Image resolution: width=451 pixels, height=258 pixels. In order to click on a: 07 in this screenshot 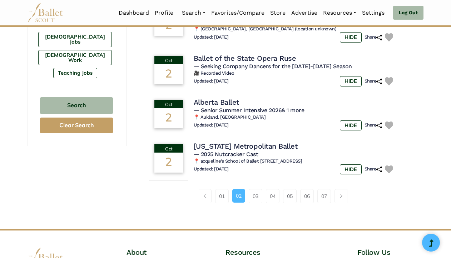, I will do `click(324, 196)`.